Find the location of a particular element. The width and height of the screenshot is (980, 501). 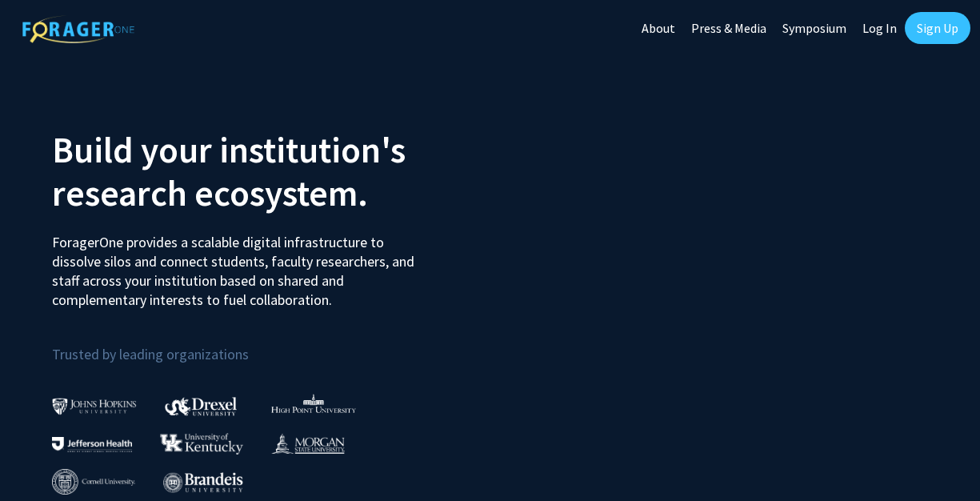

img: Thomas Jefferson University is located at coordinates (92, 444).